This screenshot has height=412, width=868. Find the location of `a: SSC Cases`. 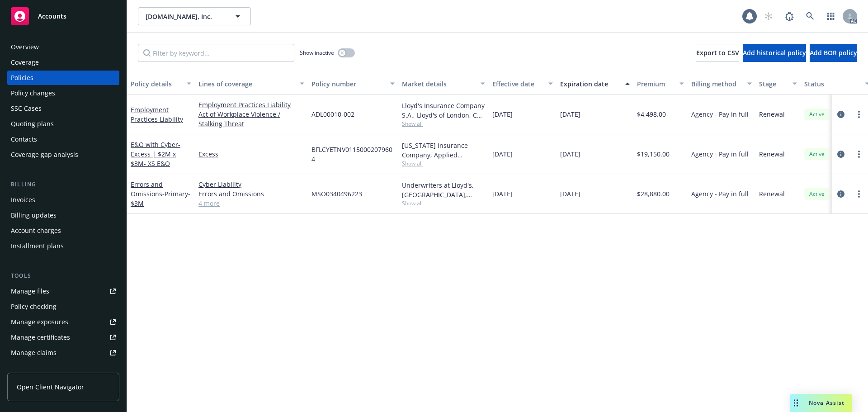

a: SSC Cases is located at coordinates (63, 109).